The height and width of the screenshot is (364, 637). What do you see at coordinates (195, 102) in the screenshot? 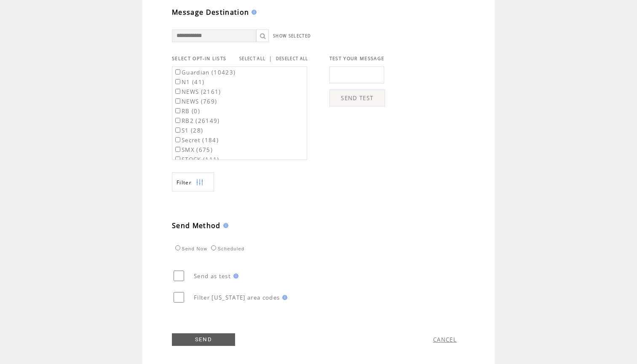
I see `label: NEWS (769)` at bounding box center [195, 102].